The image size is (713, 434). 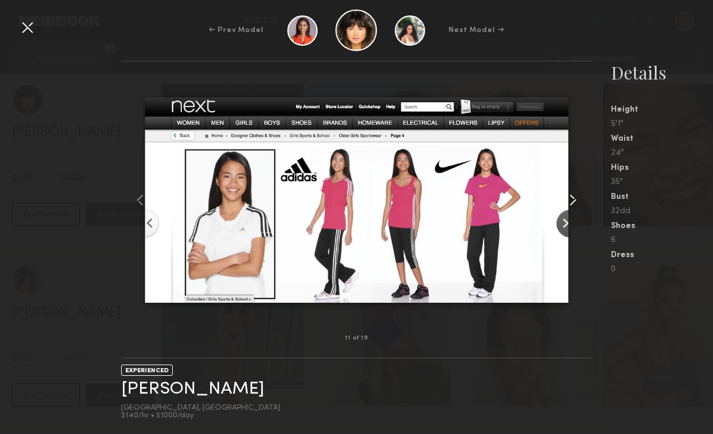 What do you see at coordinates (201, 416) in the screenshot?
I see `div: $140/hr • $1000/day` at bounding box center [201, 416].